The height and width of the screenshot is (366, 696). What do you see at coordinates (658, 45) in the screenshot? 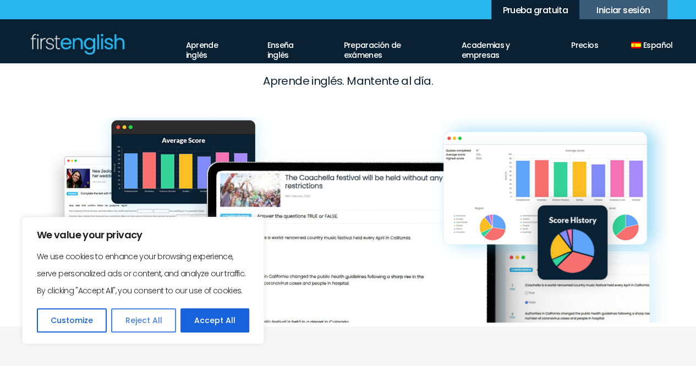
I see `span: Español` at bounding box center [658, 45].